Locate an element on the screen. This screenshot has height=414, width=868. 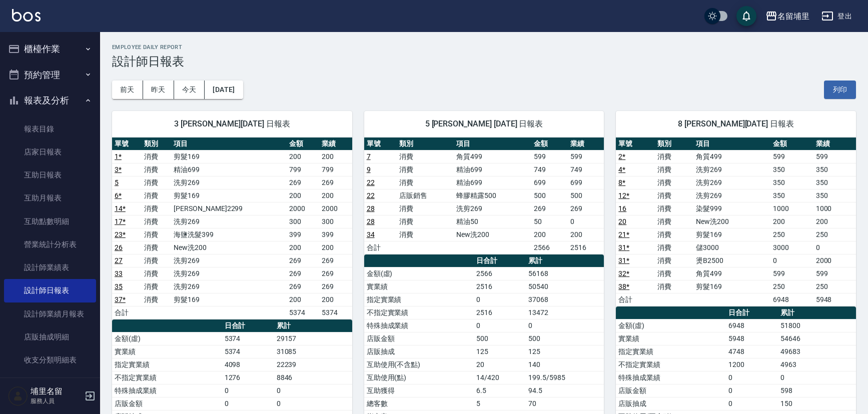
td: 4963 is located at coordinates (817, 365).